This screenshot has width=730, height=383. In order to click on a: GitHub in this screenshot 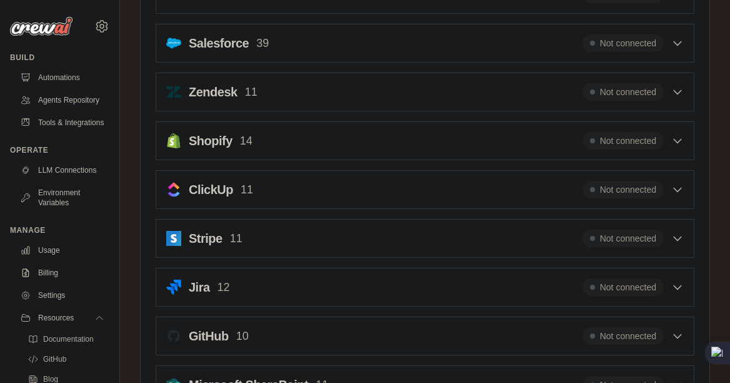, I will do `click(66, 359)`.